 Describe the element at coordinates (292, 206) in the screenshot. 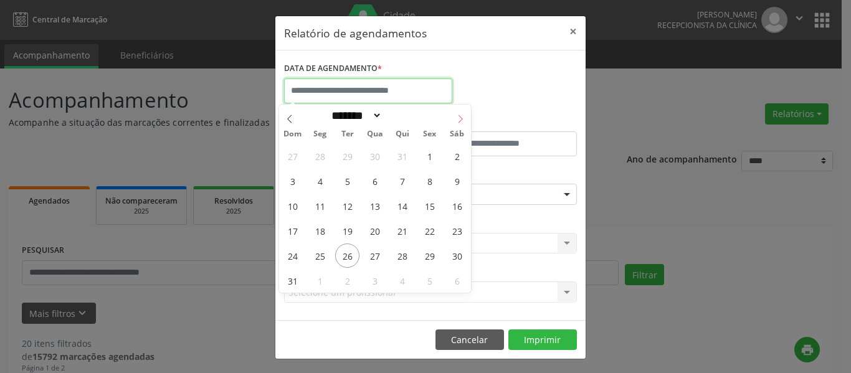

I see `span: Agosto 10, 2025` at that location.